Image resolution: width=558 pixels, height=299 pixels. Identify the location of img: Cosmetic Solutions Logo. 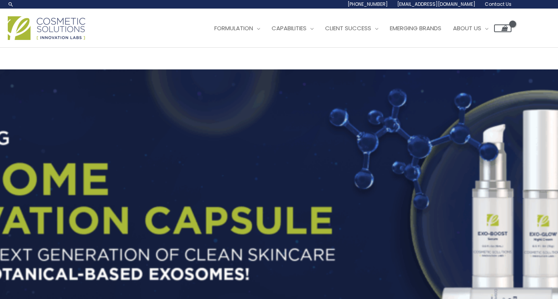
(47, 28).